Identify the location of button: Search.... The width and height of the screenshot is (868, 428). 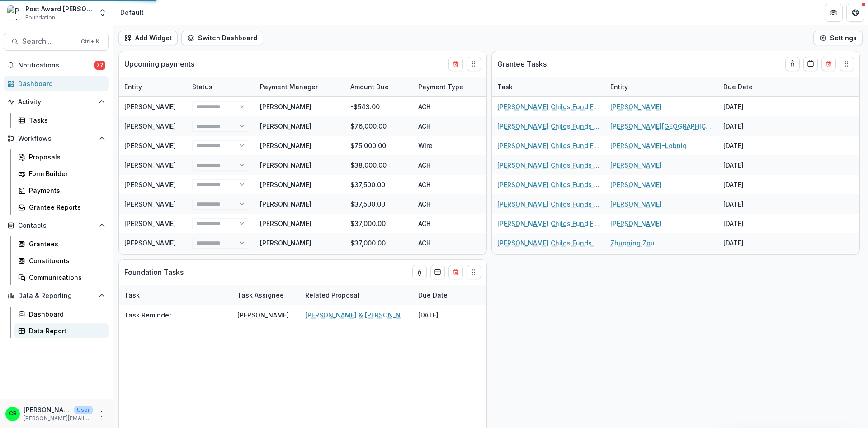
(56, 42).